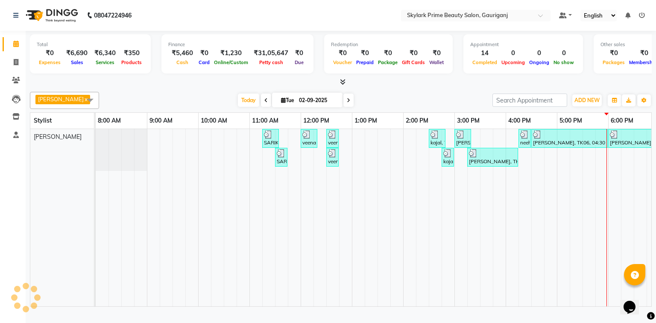  I want to click on div: Appointment, so click(523, 44).